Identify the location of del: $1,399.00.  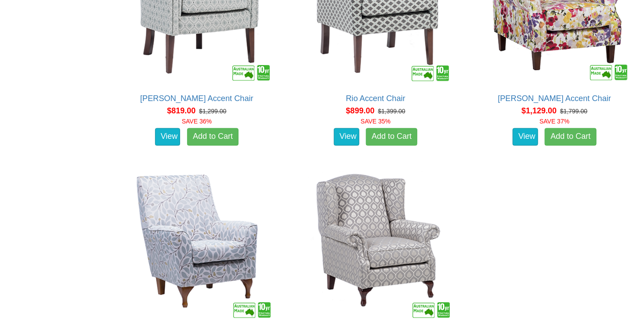
(392, 112).